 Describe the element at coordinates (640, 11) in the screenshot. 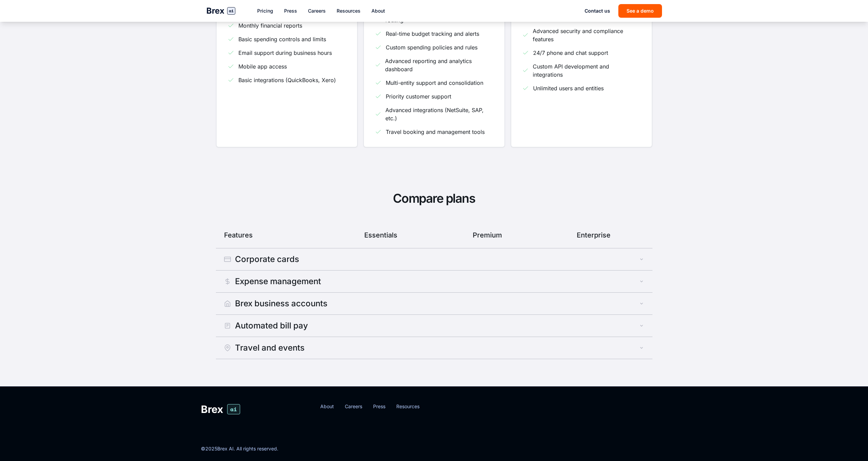

I see `button: See a demo` at that location.